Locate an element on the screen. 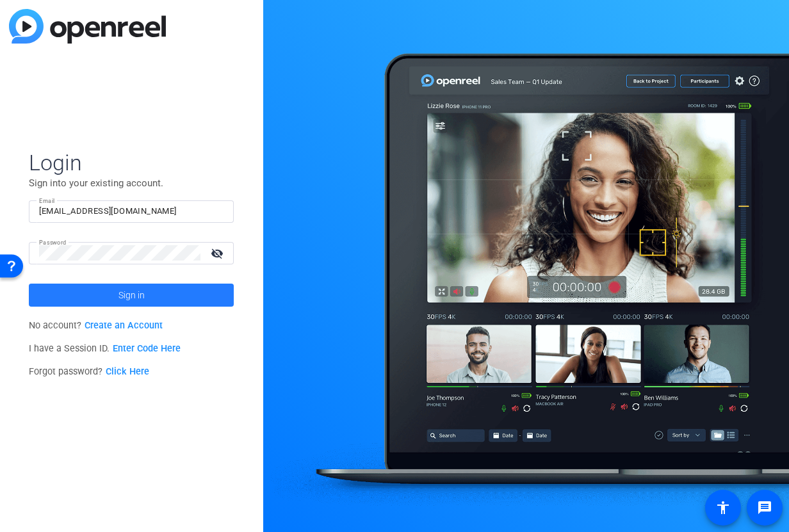 The height and width of the screenshot is (532, 789). mat-icon: visibility_off is located at coordinates (218, 253).